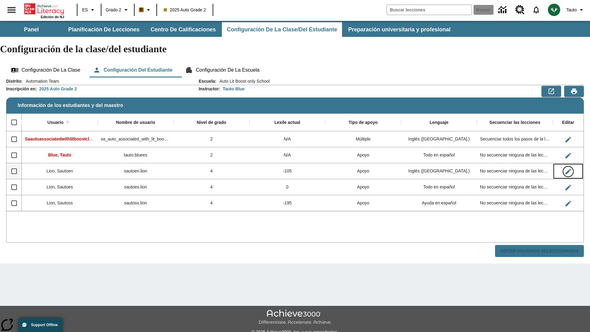  Describe the element at coordinates (44, 10) in the screenshot. I see `div: Portada` at that location.